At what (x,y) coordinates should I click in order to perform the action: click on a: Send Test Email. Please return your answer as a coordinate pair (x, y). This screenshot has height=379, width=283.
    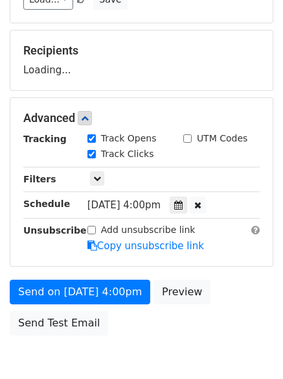
    Looking at the image, I should click on (59, 323).